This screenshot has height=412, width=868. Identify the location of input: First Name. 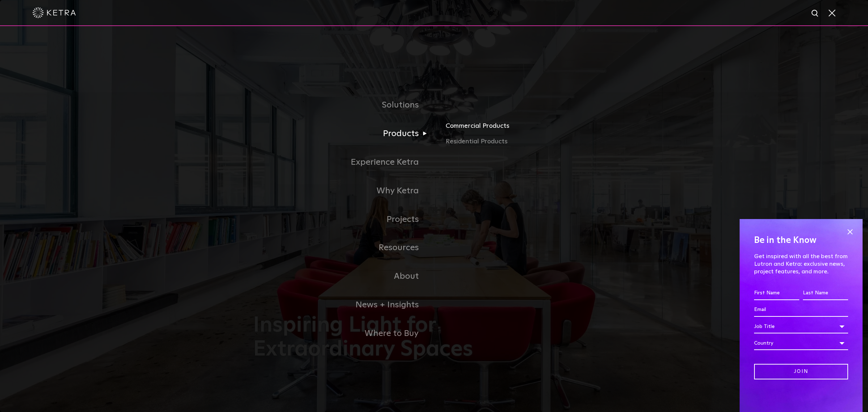
(777, 294).